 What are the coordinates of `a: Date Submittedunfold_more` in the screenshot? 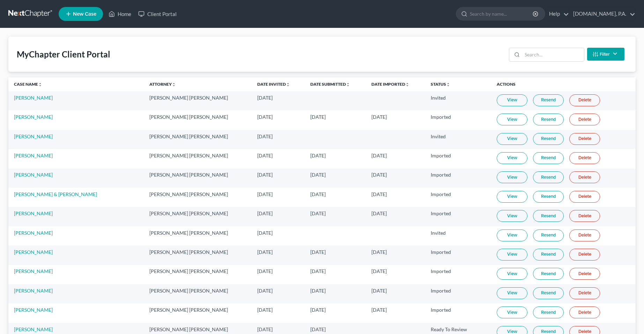 It's located at (330, 84).